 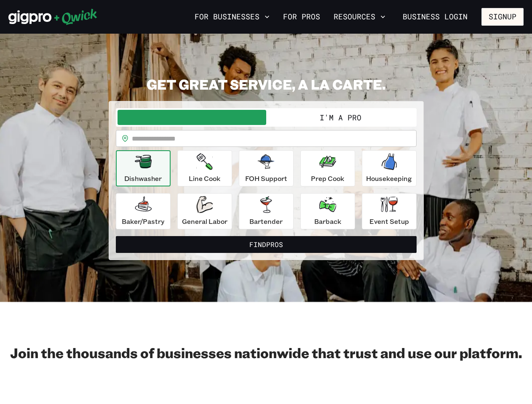 I want to click on a: For Pros, so click(x=301, y=17).